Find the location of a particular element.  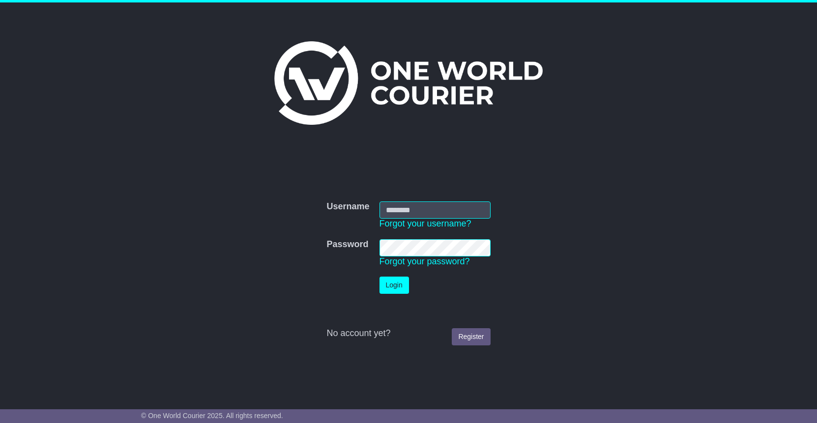

label: Username is located at coordinates (347, 207).